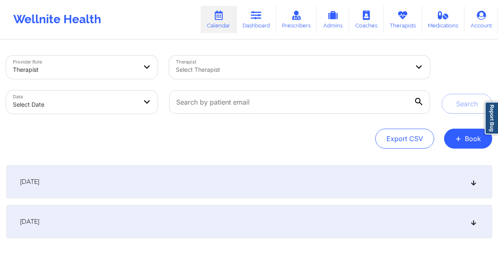 This screenshot has width=498, height=254. Describe the element at coordinates (75, 70) in the screenshot. I see `div: Therapist` at that location.